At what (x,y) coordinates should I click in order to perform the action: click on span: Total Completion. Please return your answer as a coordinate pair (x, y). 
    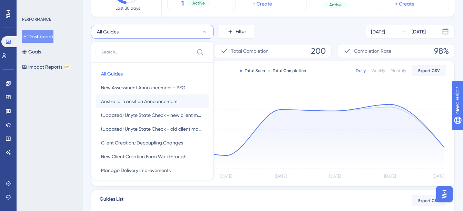
    Looking at the image, I should click on (249, 51).